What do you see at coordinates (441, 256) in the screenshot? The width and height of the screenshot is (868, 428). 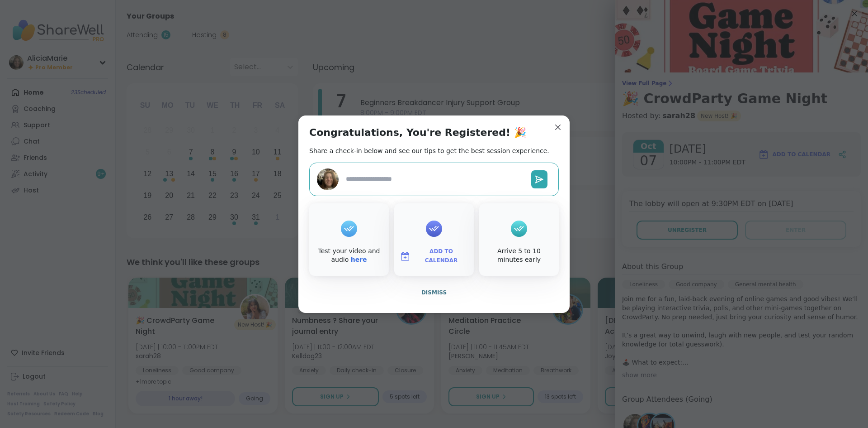 I see `span: Add to Calendar` at bounding box center [441, 256].